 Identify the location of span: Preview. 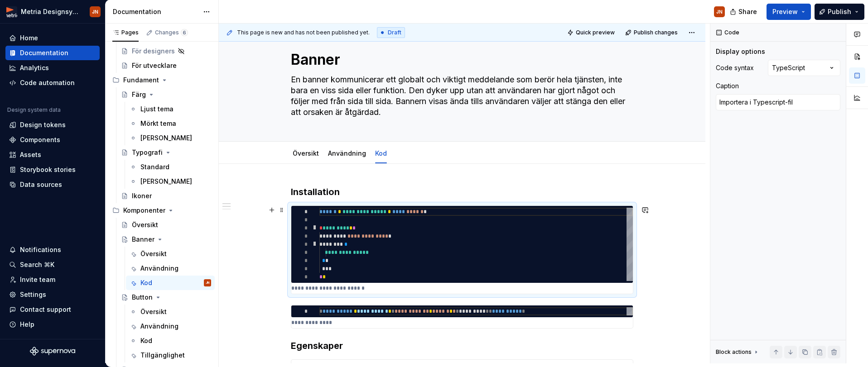
(785, 12).